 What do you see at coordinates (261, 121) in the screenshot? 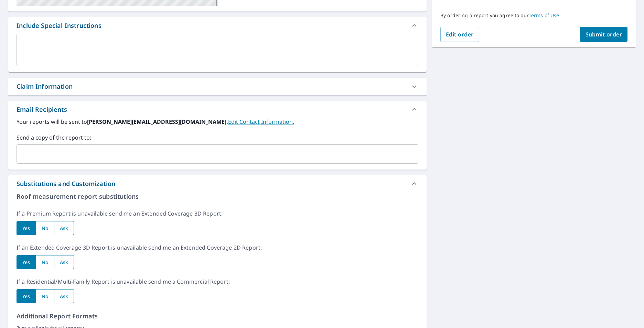
I see `a: EditContactInfo` at bounding box center [261, 121].